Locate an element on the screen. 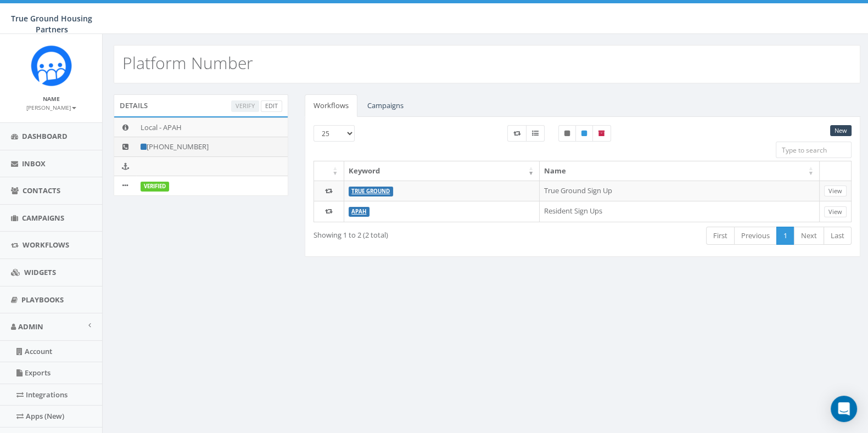  td: Local - APAH is located at coordinates (212, 127).